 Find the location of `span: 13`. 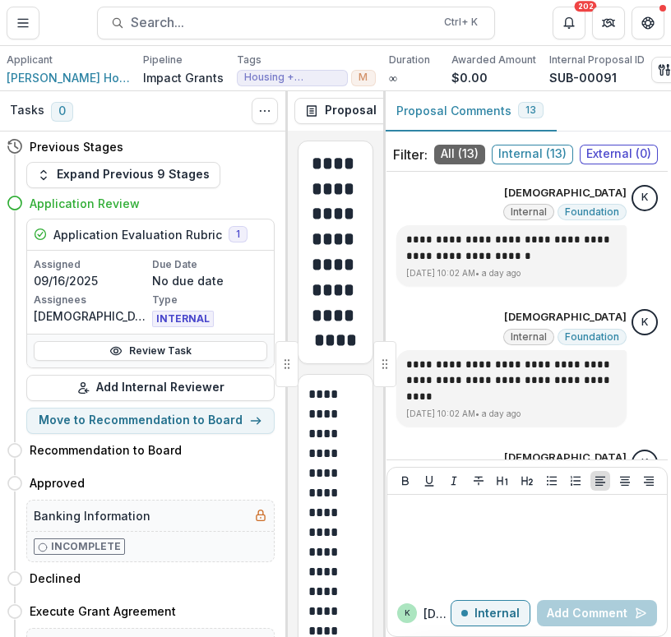

span: 13 is located at coordinates (530, 110).